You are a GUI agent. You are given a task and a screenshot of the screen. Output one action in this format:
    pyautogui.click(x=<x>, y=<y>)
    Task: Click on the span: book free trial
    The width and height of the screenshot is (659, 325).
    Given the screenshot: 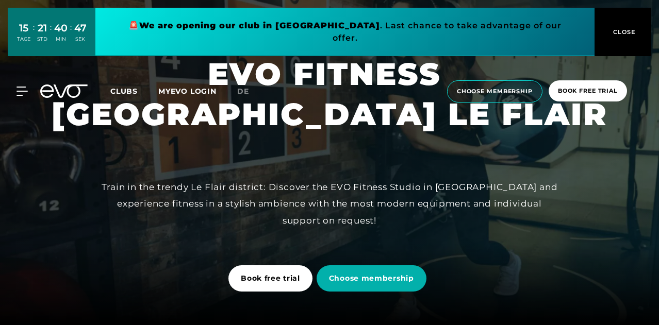 What is the action you would take?
    pyautogui.click(x=587, y=91)
    